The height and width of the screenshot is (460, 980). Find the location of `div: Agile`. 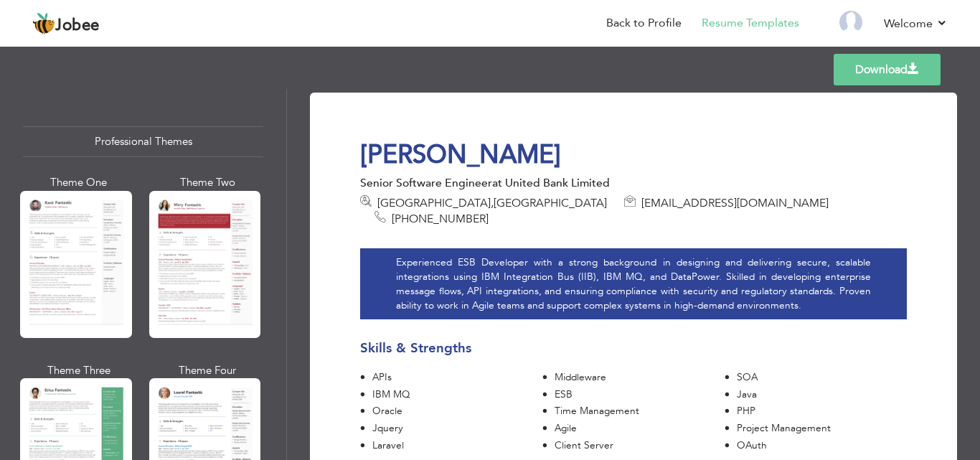

div: Agile is located at coordinates (639, 429).